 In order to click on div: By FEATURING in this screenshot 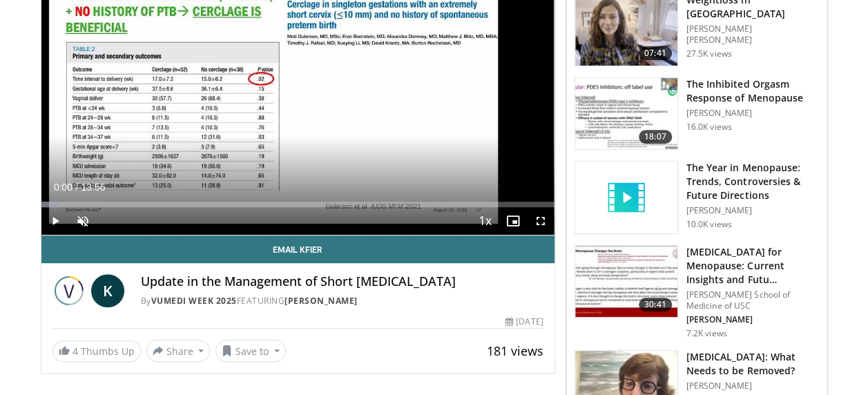, I will do `click(342, 301)`.